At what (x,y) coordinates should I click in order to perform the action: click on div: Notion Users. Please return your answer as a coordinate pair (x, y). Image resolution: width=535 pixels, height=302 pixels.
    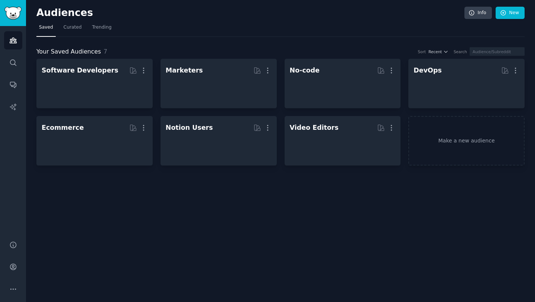
    Looking at the image, I should click on (189, 127).